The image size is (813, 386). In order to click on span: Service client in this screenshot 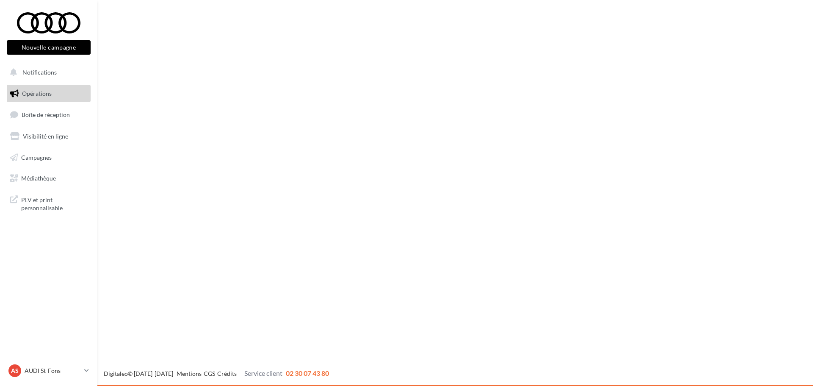, I will do `click(263, 373)`.